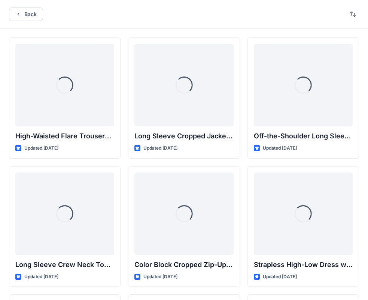 The width and height of the screenshot is (368, 300). What do you see at coordinates (26, 14) in the screenshot?
I see `button: Back` at bounding box center [26, 14].